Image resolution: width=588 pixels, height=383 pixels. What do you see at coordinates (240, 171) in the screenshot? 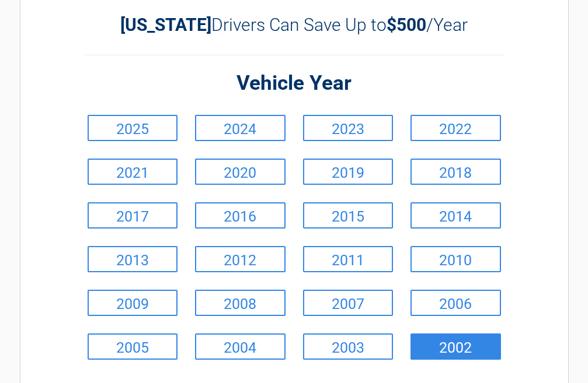
I see `a: 2020` at bounding box center [240, 171].